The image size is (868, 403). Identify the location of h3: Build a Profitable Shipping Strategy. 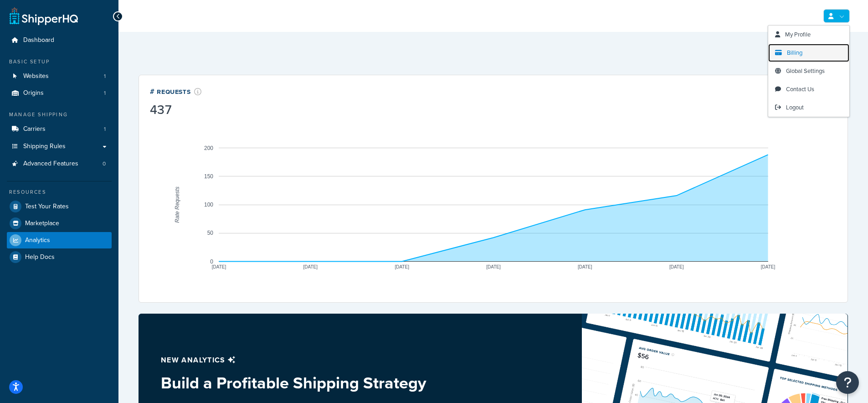
(317, 383).